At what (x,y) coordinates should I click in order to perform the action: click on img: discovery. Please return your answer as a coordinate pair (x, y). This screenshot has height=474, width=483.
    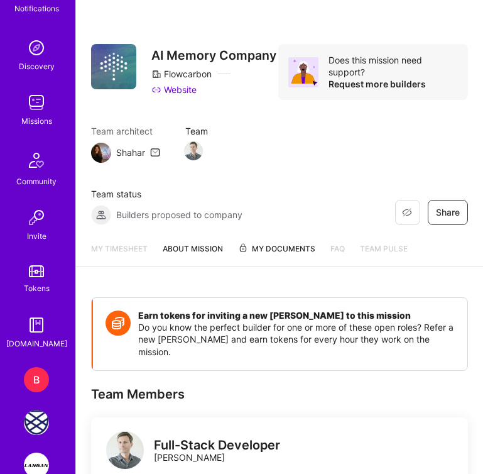
    Looking at the image, I should click on (36, 48).